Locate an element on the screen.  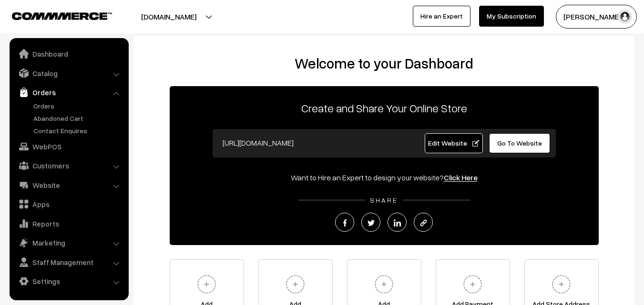
span: SHARE is located at coordinates (384, 200).